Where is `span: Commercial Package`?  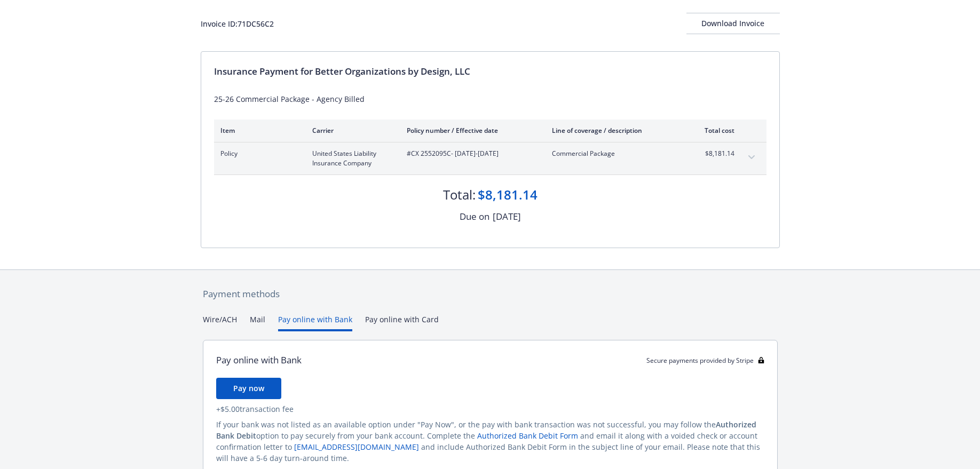
span: Commercial Package is located at coordinates (614, 154).